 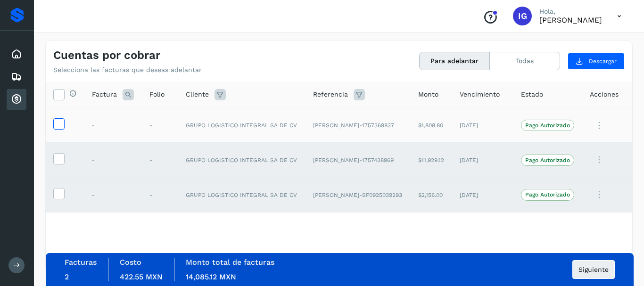 I want to click on td: $2,156.00, so click(x=432, y=195).